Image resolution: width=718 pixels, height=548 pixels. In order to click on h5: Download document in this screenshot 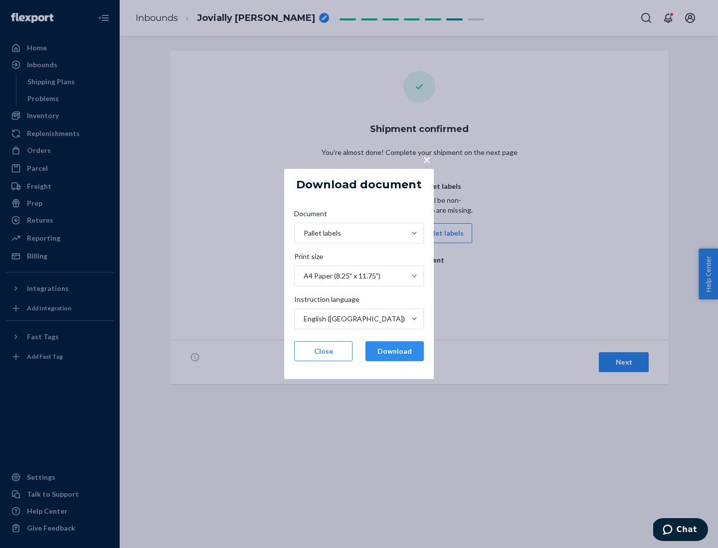, I will do `click(359, 185)`.